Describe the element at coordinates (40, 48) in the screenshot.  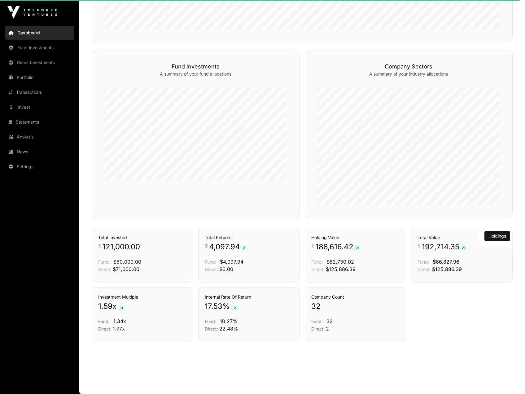
I see `a: Fund Investments` at that location.